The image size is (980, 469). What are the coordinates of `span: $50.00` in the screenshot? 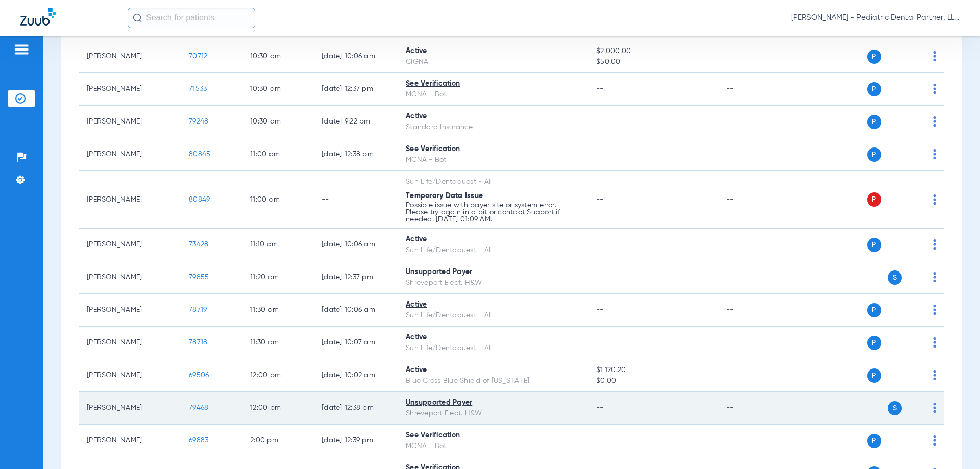 It's located at (653, 62).